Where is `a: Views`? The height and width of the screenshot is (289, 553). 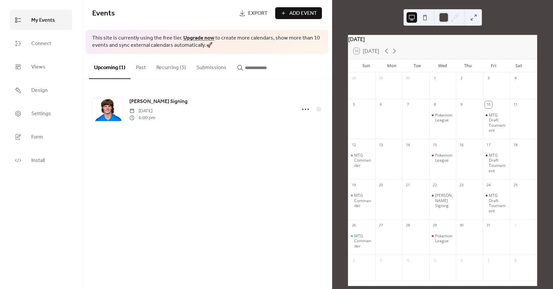
a: Views is located at coordinates (41, 67).